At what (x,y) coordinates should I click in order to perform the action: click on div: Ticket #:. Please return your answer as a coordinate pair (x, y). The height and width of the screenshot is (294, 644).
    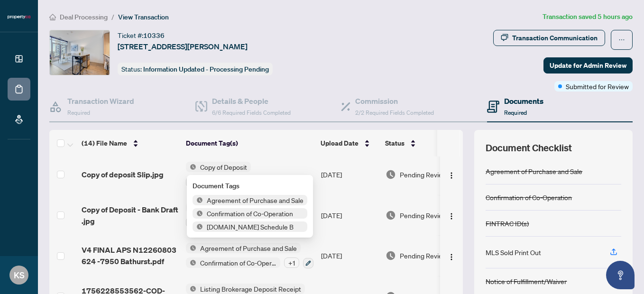
    Looking at the image, I should click on (141, 35).